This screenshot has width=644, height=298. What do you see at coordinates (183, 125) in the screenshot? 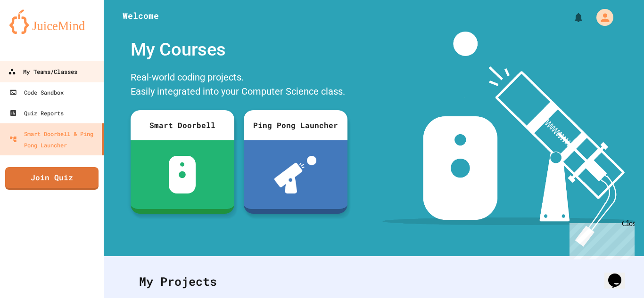
I see `div: Smart Doorbell` at bounding box center [183, 125].